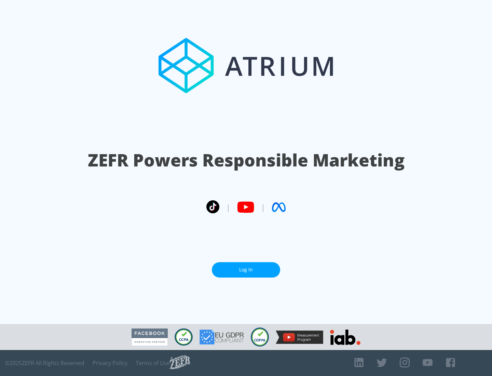 This screenshot has height=376, width=492. I want to click on span: © 2025 ZEFR All Rights Reserved, so click(45, 363).